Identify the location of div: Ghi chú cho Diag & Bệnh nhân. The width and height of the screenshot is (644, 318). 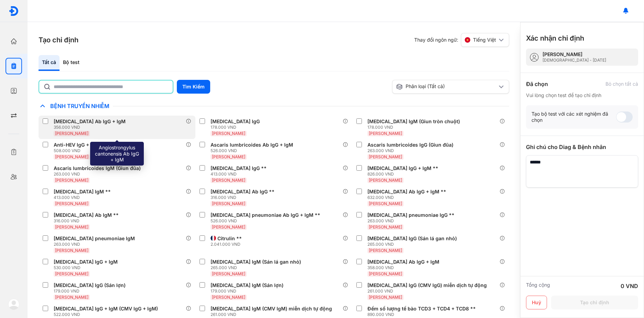
(582, 147).